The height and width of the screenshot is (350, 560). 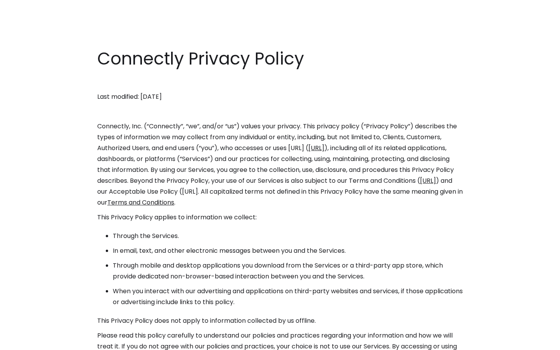 I want to click on p: This Privacy Policy does not apply to information collected by us offline., so click(x=280, y=321).